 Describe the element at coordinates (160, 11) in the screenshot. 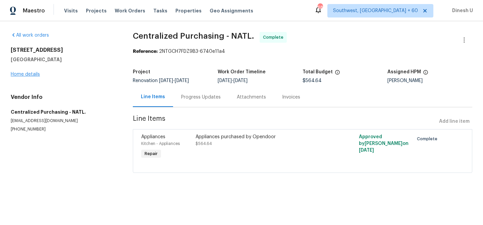

I see `span: Tasks` at that location.